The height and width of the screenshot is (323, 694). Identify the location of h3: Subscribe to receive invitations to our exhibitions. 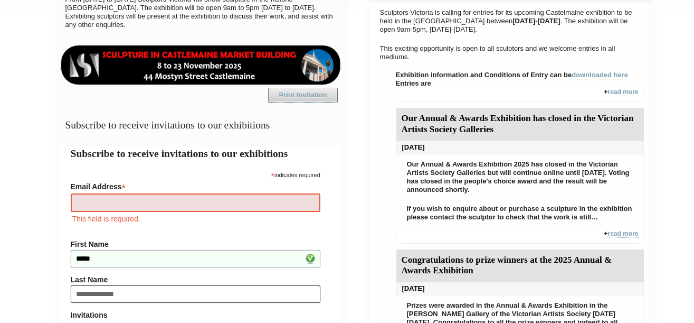
(201, 125).